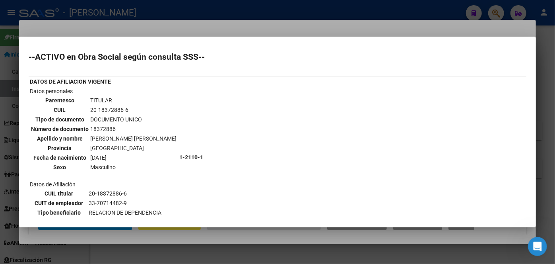 The width and height of the screenshot is (555, 264). Describe the element at coordinates (59, 193) in the screenshot. I see `th: CUIL titular` at that location.